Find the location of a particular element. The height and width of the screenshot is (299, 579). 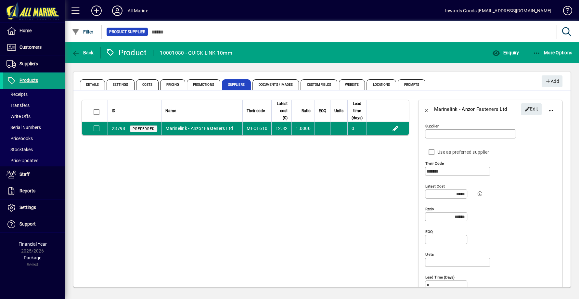

a: Customers is located at coordinates (34, 47).